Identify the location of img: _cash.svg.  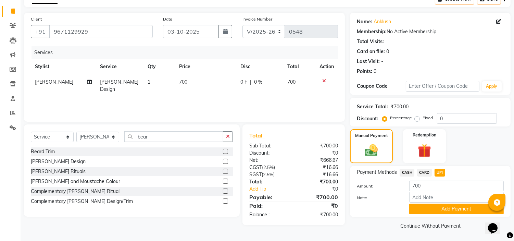
(371, 150).